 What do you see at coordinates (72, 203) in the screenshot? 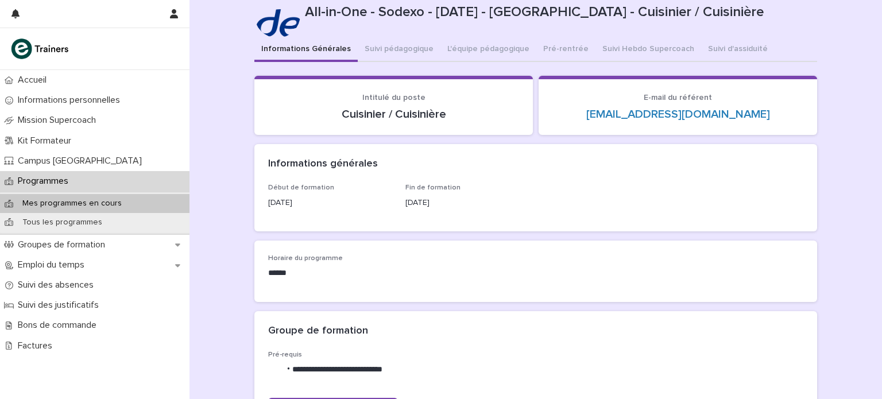
I see `p: Mes programmes en cours` at bounding box center [72, 203].